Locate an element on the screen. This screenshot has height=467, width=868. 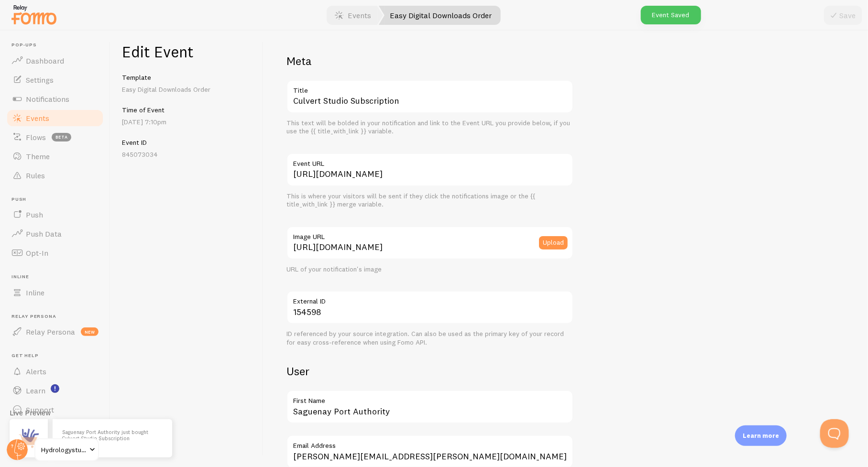
a: Push is located at coordinates (55, 215).